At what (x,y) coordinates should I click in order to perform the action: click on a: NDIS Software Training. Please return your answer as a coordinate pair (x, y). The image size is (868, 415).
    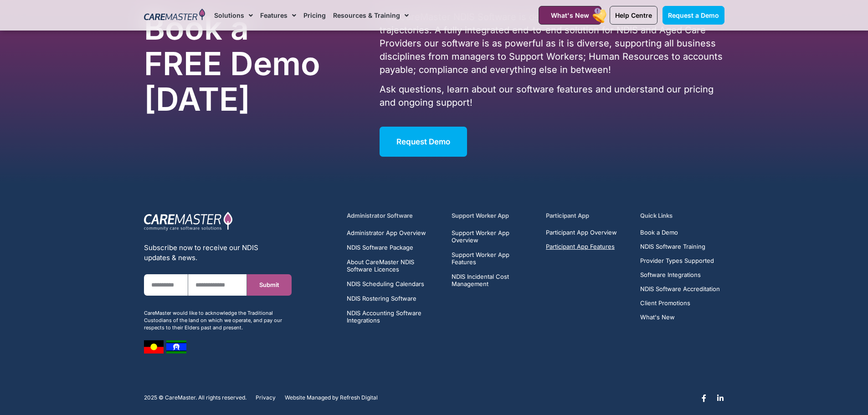
    Looking at the image, I should click on (680, 246).